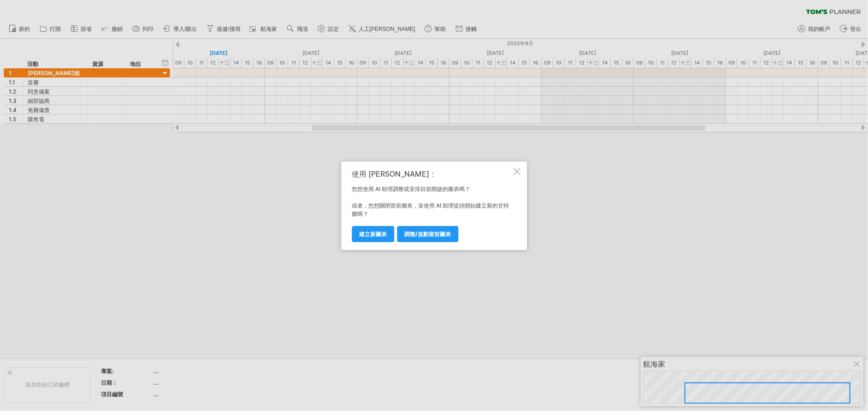 This screenshot has width=868, height=411. I want to click on a: 調整/規劃當前圖表, so click(427, 234).